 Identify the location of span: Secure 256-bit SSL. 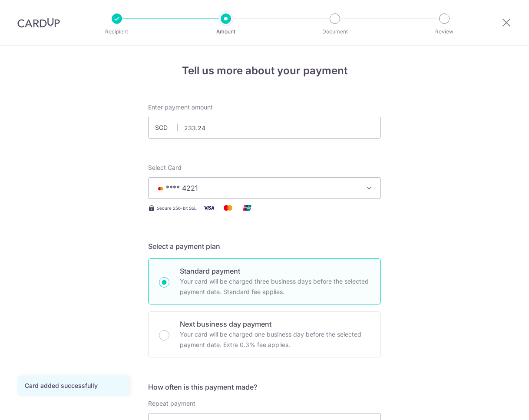
(177, 208).